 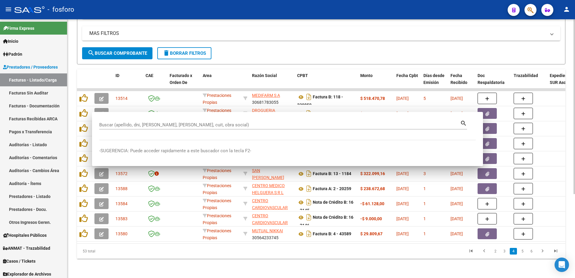 I want to click on a: go to last page, so click(x=556, y=251).